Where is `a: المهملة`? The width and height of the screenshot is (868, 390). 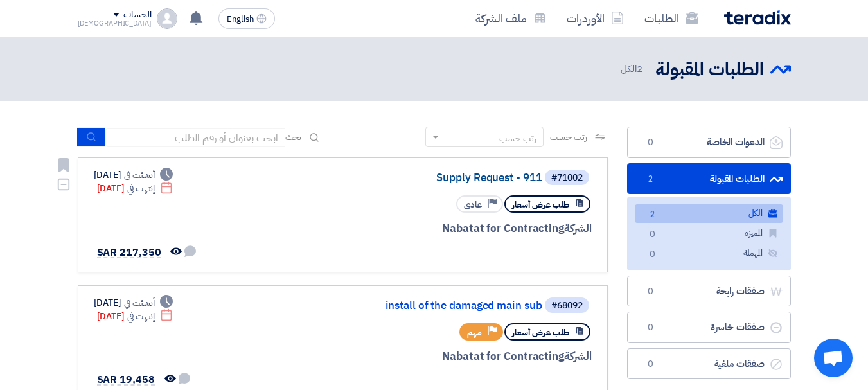
a: المهملة is located at coordinates (709, 253).